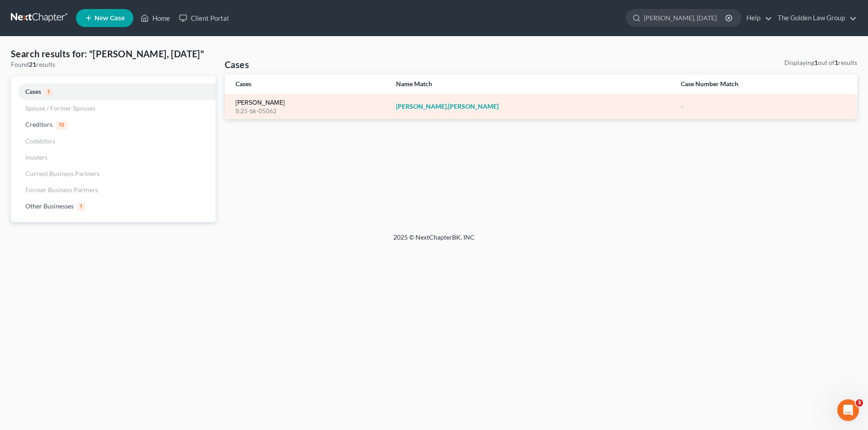 The width and height of the screenshot is (868, 430). What do you see at coordinates (109, 18) in the screenshot?
I see `span: New Case` at bounding box center [109, 18].